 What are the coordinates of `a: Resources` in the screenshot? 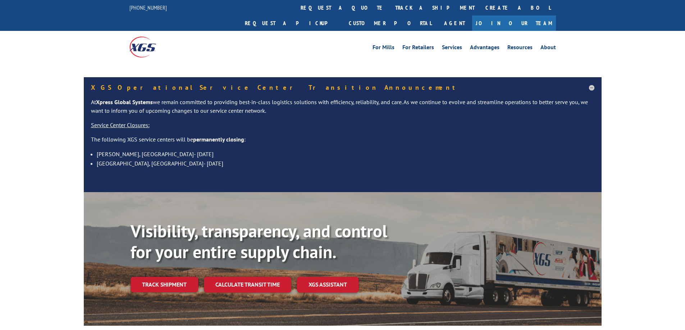 It's located at (520, 49).